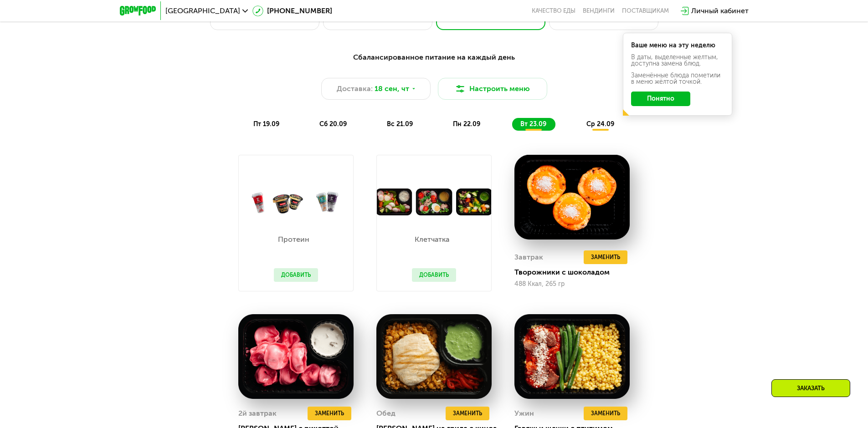 The height and width of the screenshot is (428, 868). What do you see at coordinates (431, 240) in the screenshot?
I see `p: Клетчатка` at bounding box center [431, 240].